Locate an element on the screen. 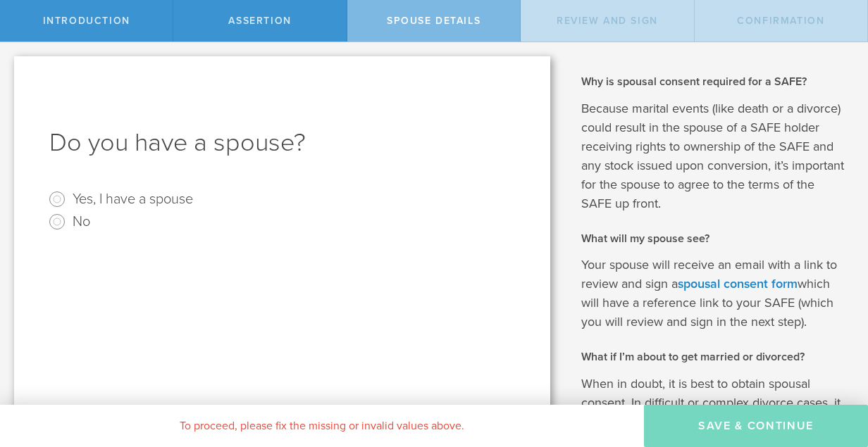  span: Confirmation is located at coordinates (780, 21).